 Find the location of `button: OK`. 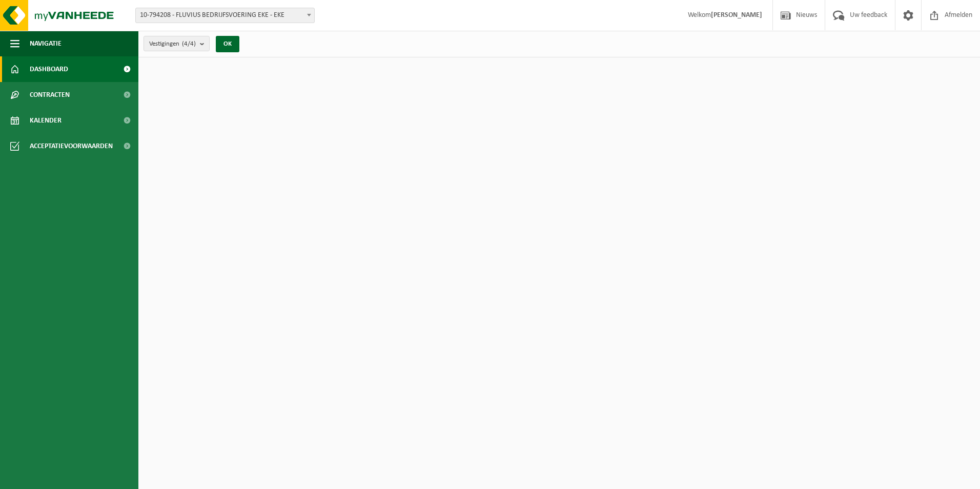

button: OK is located at coordinates (228, 44).